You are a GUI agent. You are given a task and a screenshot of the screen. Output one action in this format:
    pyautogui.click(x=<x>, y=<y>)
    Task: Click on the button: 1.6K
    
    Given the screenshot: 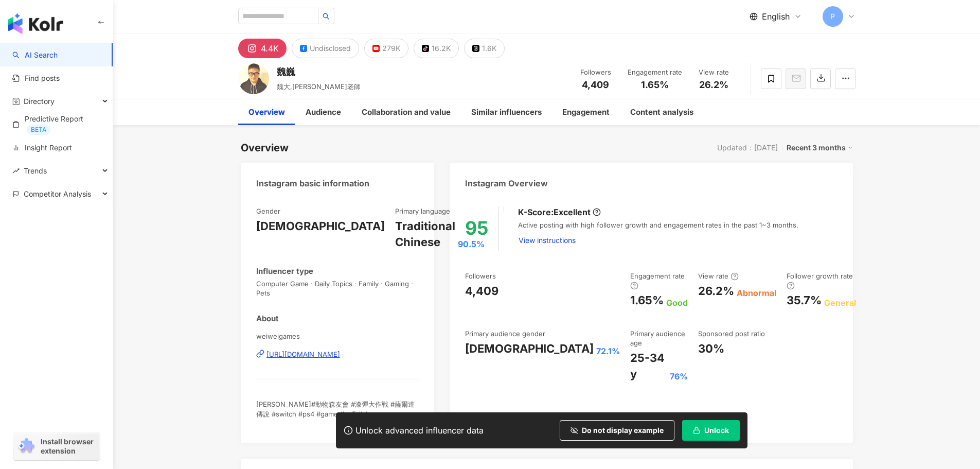 What is the action you would take?
    pyautogui.click(x=484, y=48)
    